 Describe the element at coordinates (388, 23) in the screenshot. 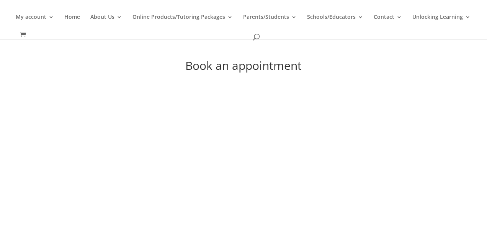

I see `a: Contact` at that location.